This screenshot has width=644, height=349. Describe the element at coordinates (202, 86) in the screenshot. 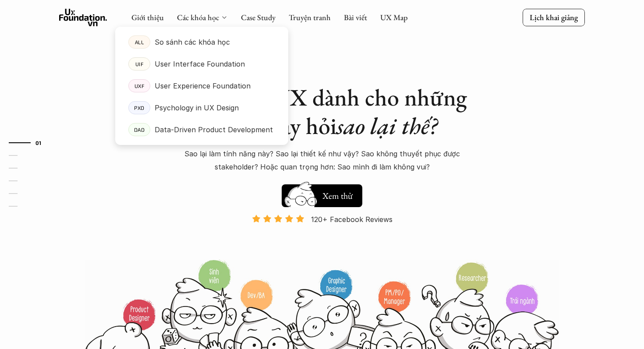

I see `a: UXFUser Experience Foundation` at that location.